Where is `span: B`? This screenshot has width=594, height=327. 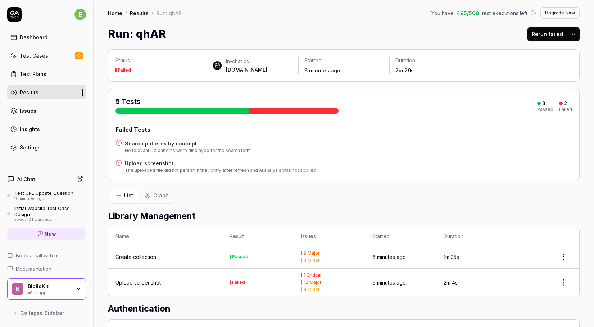
span: B is located at coordinates (18, 288).